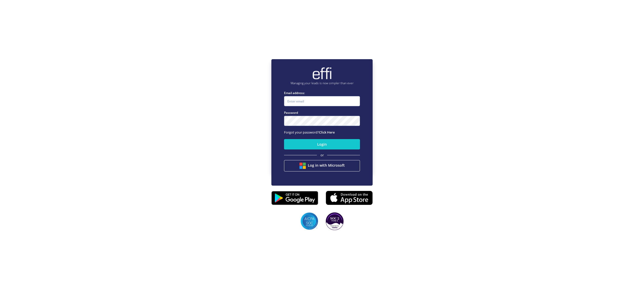 Image resolution: width=644 pixels, height=285 pixels. What do you see at coordinates (322, 165) in the screenshot?
I see `button: Log in with Microsoft` at bounding box center [322, 165].